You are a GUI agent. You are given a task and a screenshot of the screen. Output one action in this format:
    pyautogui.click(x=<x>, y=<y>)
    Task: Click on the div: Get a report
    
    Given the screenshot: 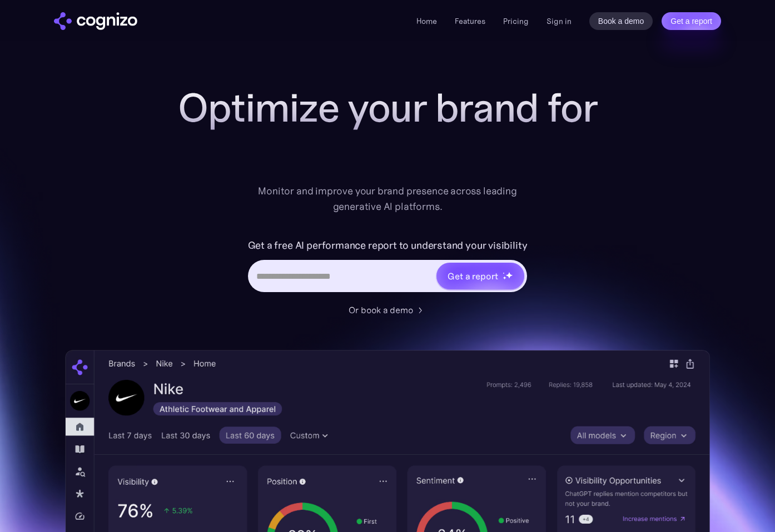 What is the action you would take?
    pyautogui.click(x=472, y=276)
    